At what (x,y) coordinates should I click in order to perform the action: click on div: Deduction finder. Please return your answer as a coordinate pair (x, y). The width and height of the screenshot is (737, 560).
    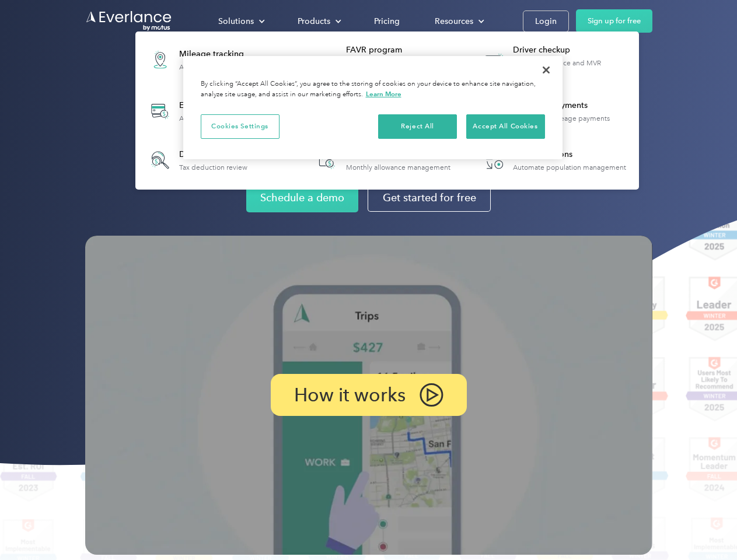
    Looking at the image, I should click on (213, 155).